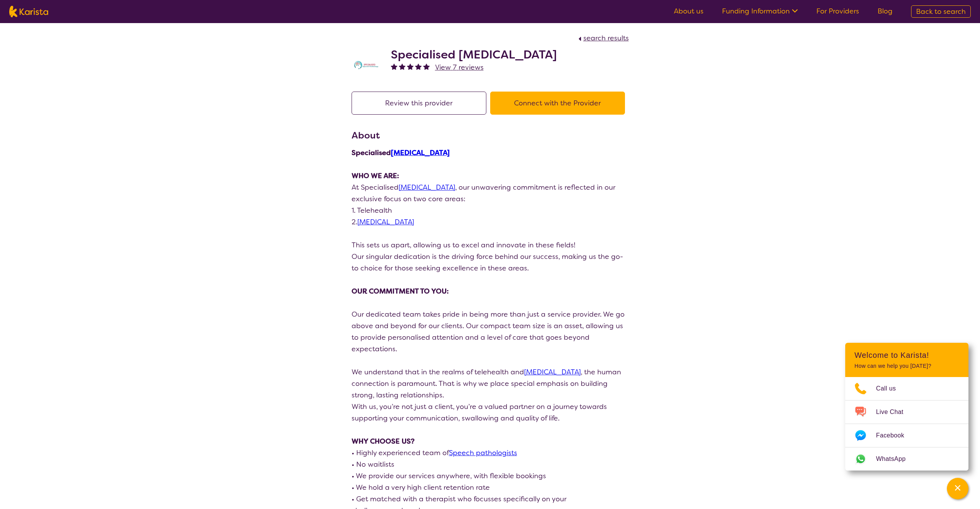 The height and width of the screenshot is (509, 980). Describe the element at coordinates (490, 383) in the screenshot. I see `p: We understand that in the realms of telehealth and , the human connection is paramount. That is w...` at that location.